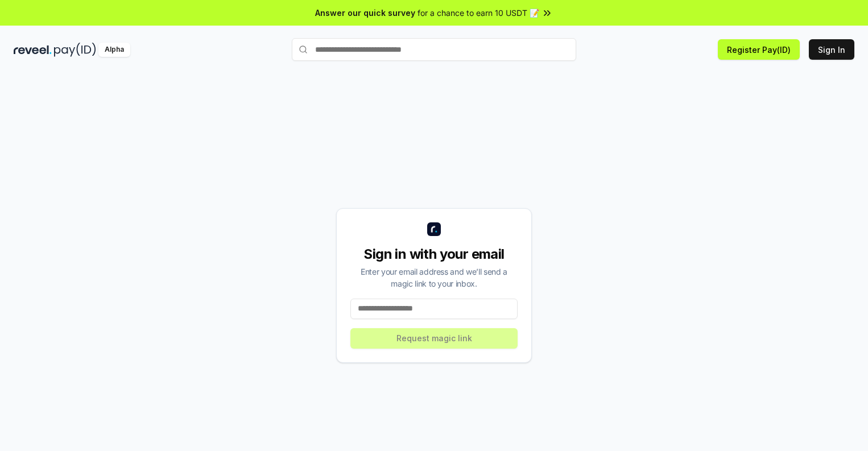 The image size is (868, 451). Describe the element at coordinates (75, 50) in the screenshot. I see `img: pay_id` at that location.